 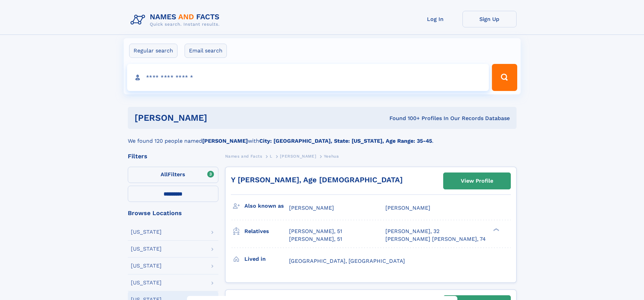 I want to click on h3: Also known as, so click(x=267, y=206).